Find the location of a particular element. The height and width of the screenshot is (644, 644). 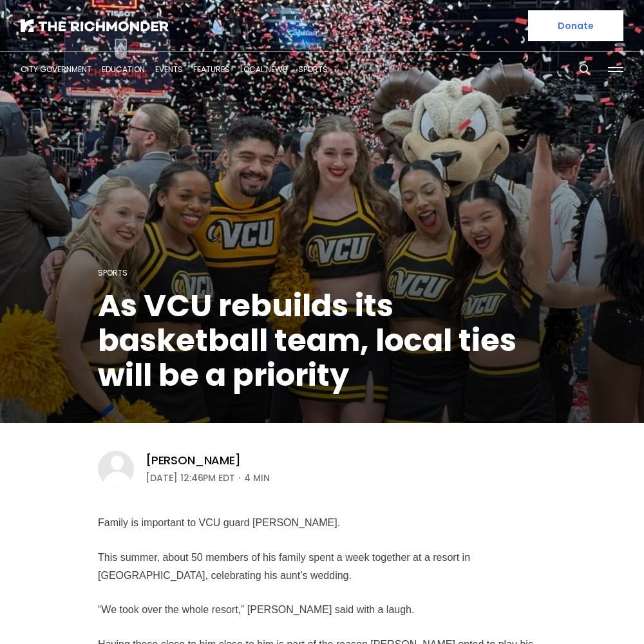

a: City Government is located at coordinates (56, 69).